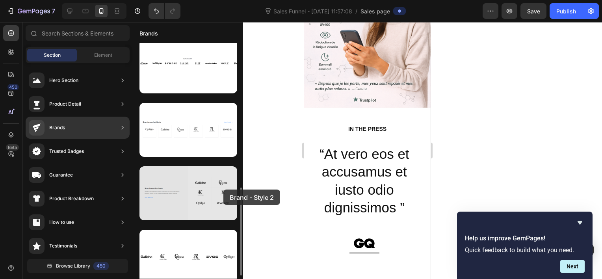  What do you see at coordinates (78, 33) in the screenshot?
I see `input: Search Sections & Elements` at bounding box center [78, 33].